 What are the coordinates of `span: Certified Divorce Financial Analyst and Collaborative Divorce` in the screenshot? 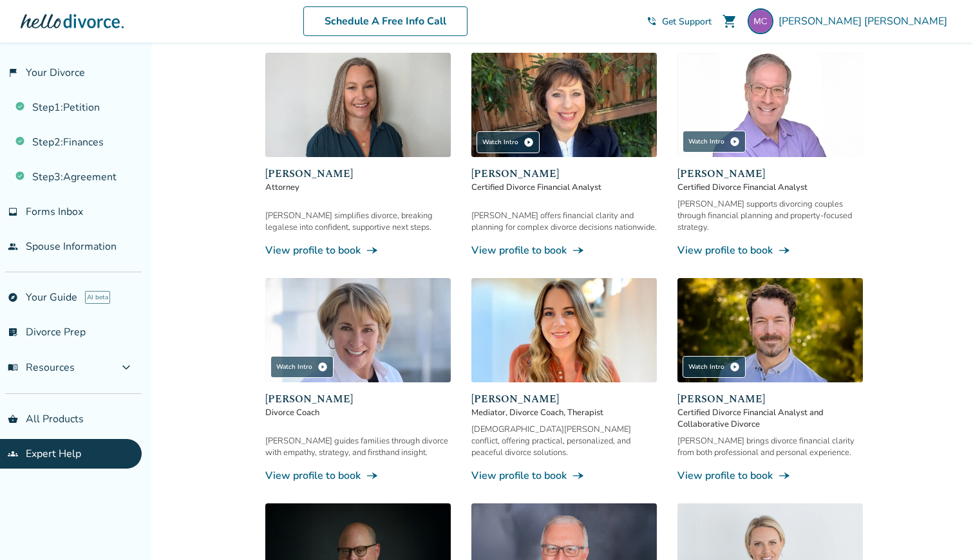 It's located at (770, 418).